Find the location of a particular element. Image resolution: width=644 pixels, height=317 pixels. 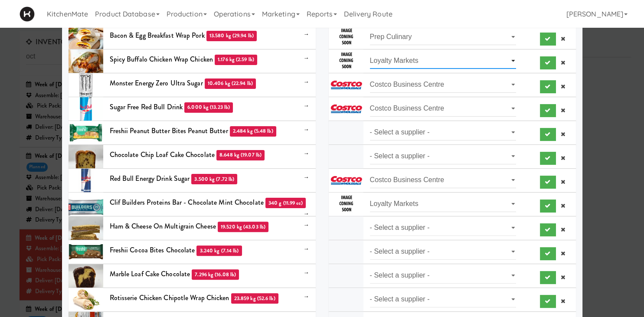

span: 340 g (11.99 oz) is located at coordinates (286, 203).